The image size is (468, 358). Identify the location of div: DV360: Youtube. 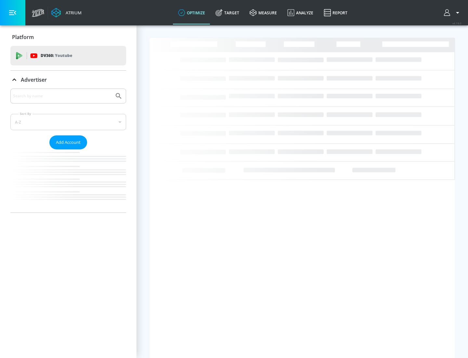
(68, 56).